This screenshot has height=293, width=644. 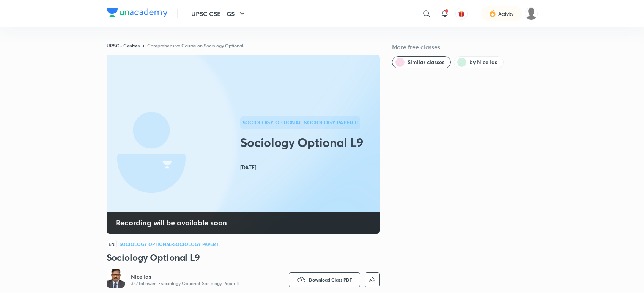 I want to click on h4: Recording will be available soon, so click(x=171, y=222).